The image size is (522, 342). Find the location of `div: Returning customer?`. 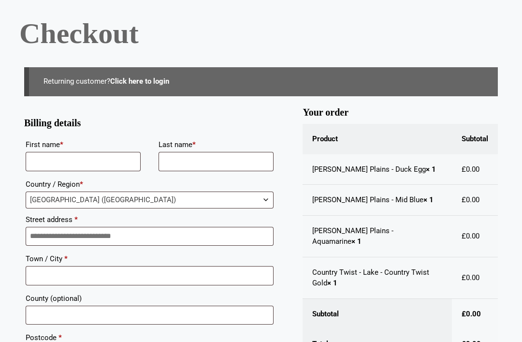

div: Returning customer? is located at coordinates (261, 82).